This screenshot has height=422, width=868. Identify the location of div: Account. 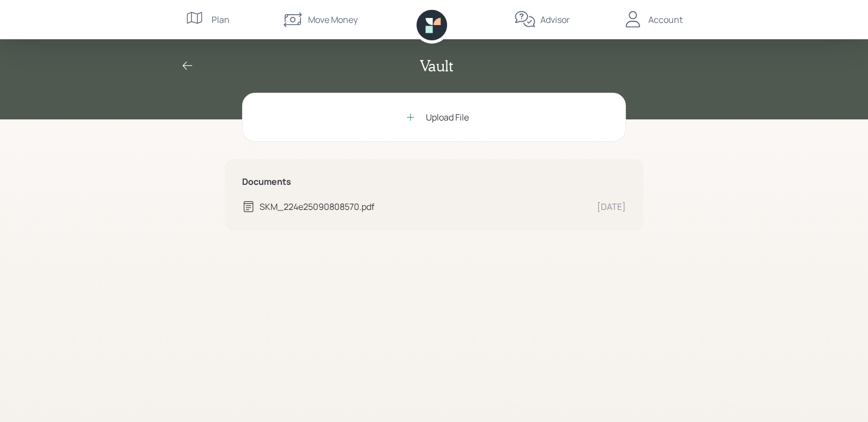
(665, 20).